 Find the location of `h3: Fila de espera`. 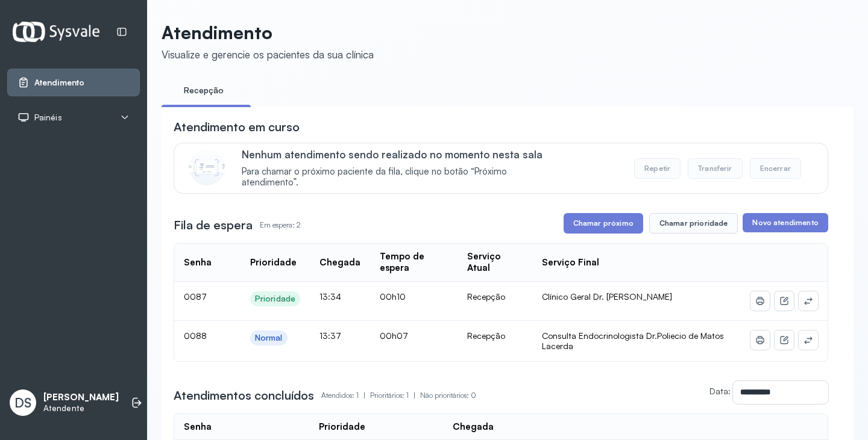

h3: Fila de espera is located at coordinates (213, 225).